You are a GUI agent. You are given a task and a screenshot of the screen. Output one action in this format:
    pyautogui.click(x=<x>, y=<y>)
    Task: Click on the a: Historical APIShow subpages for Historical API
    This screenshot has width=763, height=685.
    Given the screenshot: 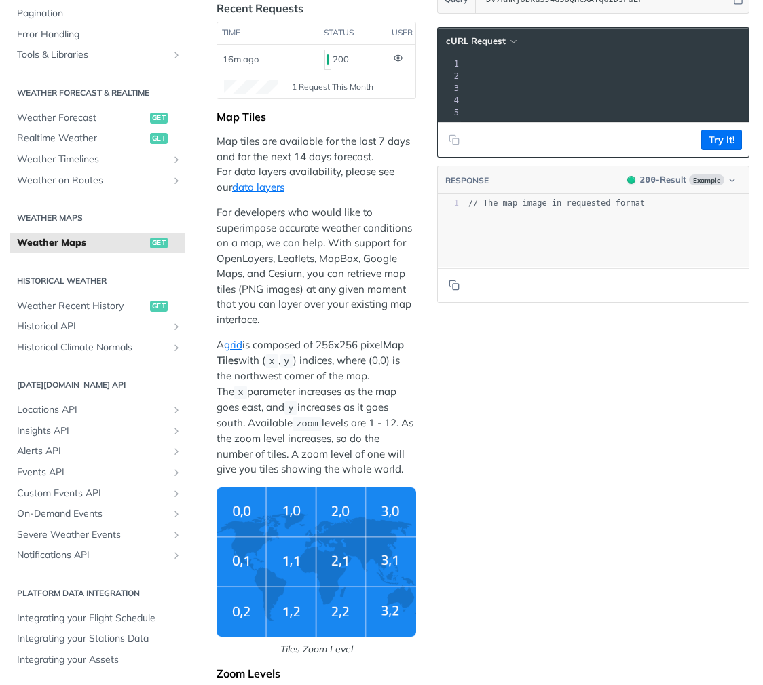 What is the action you would take?
    pyautogui.click(x=98, y=326)
    